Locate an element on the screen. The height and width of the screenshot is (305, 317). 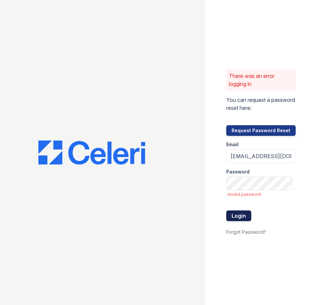
p: There was an error logging in is located at coordinates (261, 80).